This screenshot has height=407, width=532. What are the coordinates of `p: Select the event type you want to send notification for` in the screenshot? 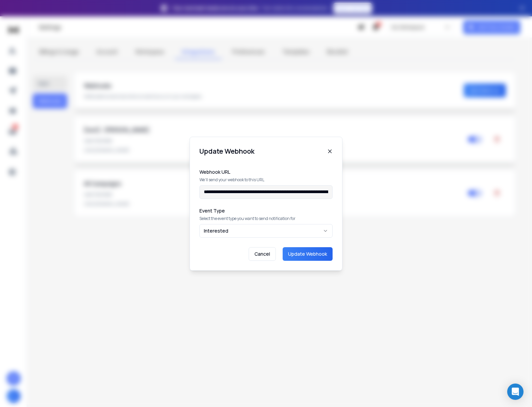 It's located at (266, 219).